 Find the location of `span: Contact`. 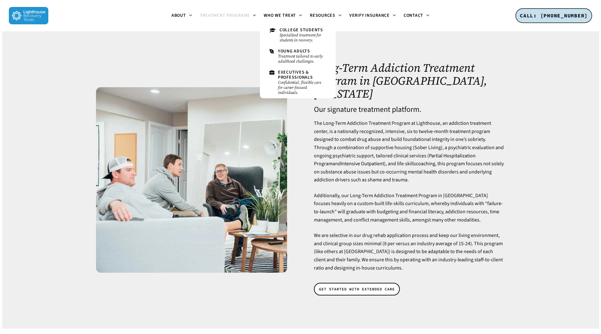

span: Contact is located at coordinates (413, 15).